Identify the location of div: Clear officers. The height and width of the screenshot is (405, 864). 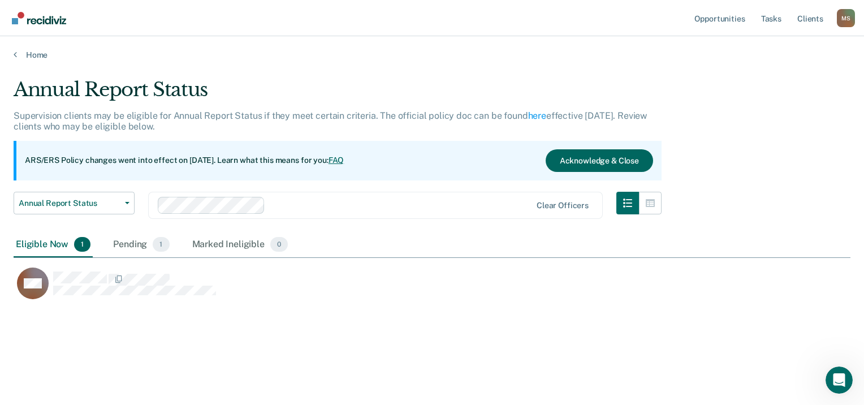
(563, 205).